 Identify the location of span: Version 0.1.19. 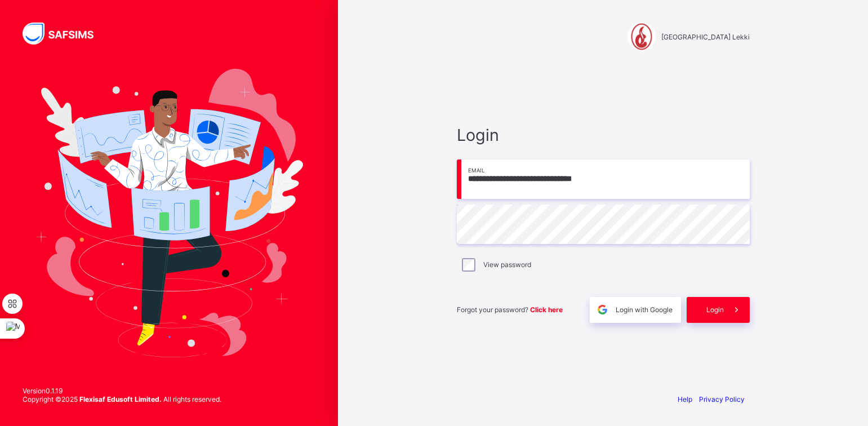
(122, 390).